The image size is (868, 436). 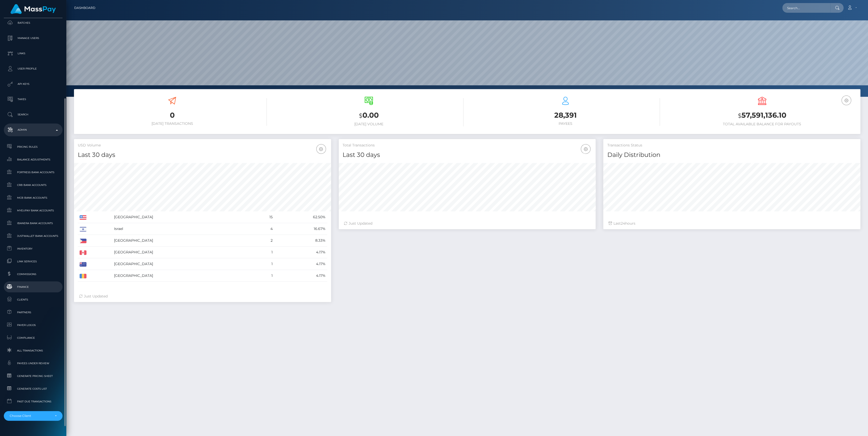 What do you see at coordinates (33, 115) in the screenshot?
I see `p: Search` at bounding box center [33, 115].